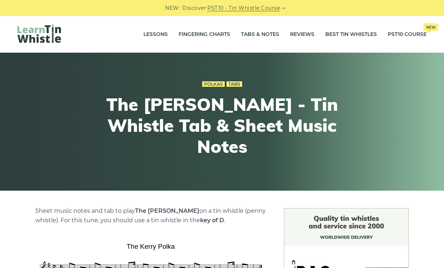 The width and height of the screenshot is (444, 268). What do you see at coordinates (212, 220) in the screenshot?
I see `strong: key of D` at bounding box center [212, 220].